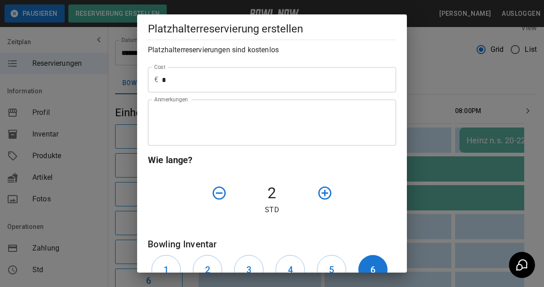 This screenshot has height=287, width=544. I want to click on button: 6, so click(373, 269).